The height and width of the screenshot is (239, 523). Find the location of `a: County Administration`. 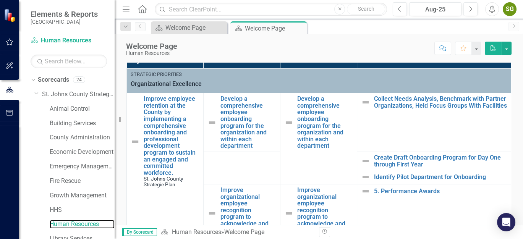

a: County Administration is located at coordinates (82, 137).